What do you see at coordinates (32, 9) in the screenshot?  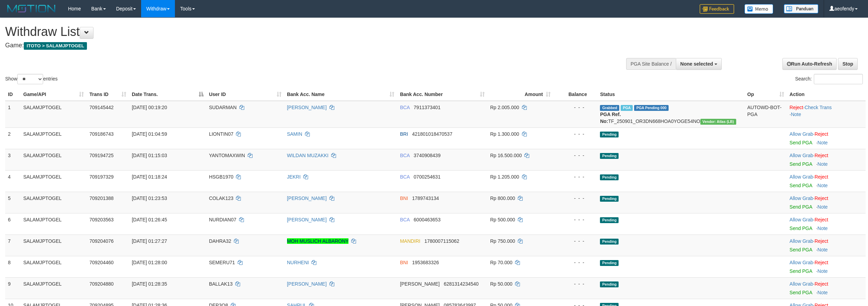 I see `img: MOTION_logo.png` at bounding box center [32, 9].